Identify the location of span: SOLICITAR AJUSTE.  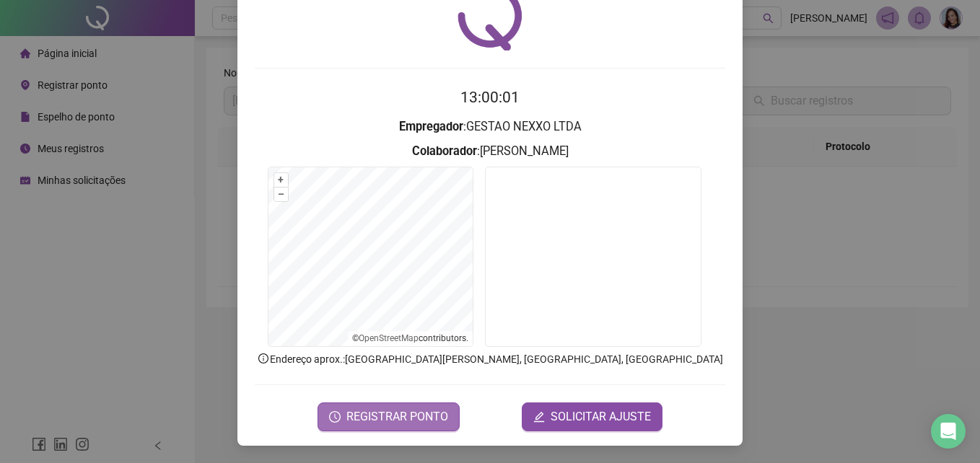
(600, 417).